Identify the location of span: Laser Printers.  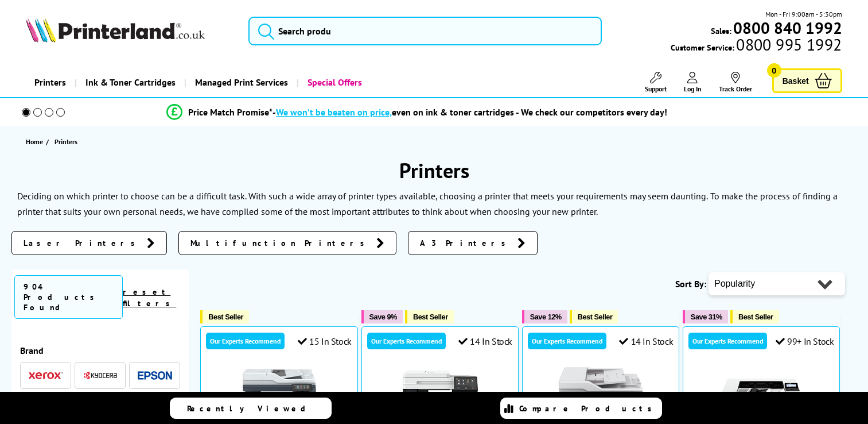
(82, 243).